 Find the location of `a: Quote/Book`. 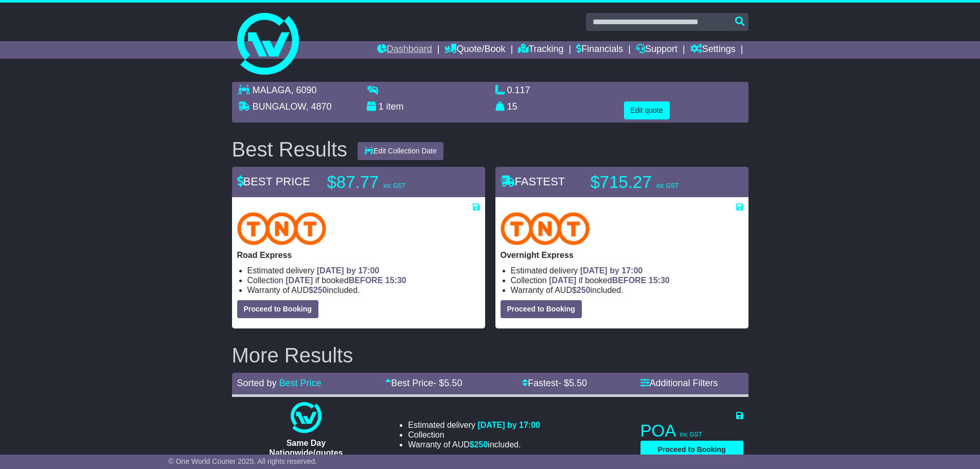

a: Quote/Book is located at coordinates (475, 50).